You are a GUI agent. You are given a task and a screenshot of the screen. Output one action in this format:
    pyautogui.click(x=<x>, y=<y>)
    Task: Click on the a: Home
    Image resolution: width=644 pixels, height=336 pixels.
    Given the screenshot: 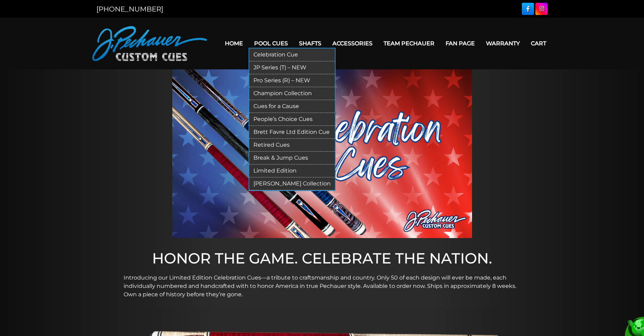 What is the action you would take?
    pyautogui.click(x=234, y=43)
    